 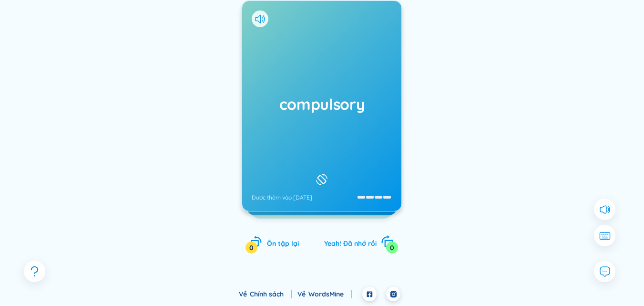 I want to click on span: Ôn tập lại, so click(x=282, y=243).